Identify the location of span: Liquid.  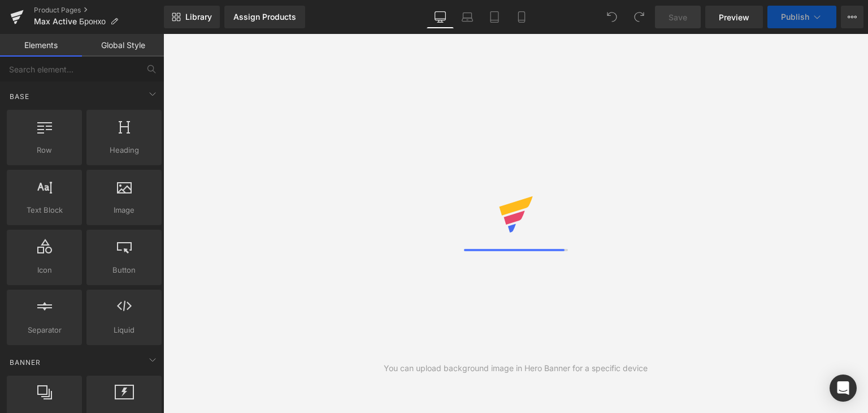
(123, 330).